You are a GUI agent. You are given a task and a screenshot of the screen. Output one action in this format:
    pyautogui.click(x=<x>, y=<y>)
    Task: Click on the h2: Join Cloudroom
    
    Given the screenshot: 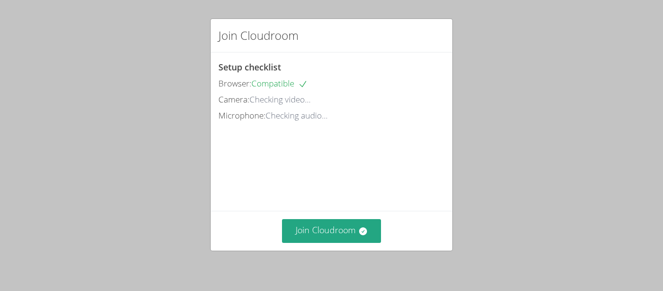 What is the action you would take?
    pyautogui.click(x=258, y=35)
    